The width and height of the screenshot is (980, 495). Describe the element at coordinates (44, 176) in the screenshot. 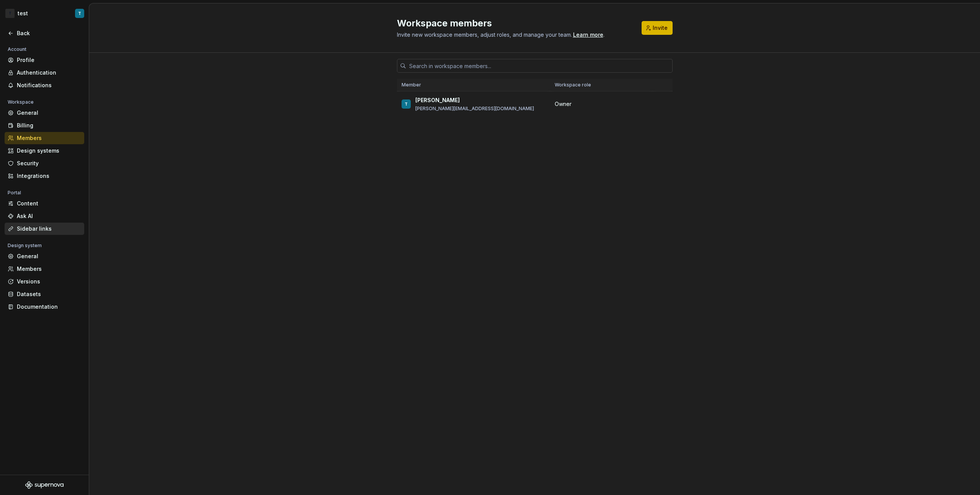

I see `a: Integrations` at that location.